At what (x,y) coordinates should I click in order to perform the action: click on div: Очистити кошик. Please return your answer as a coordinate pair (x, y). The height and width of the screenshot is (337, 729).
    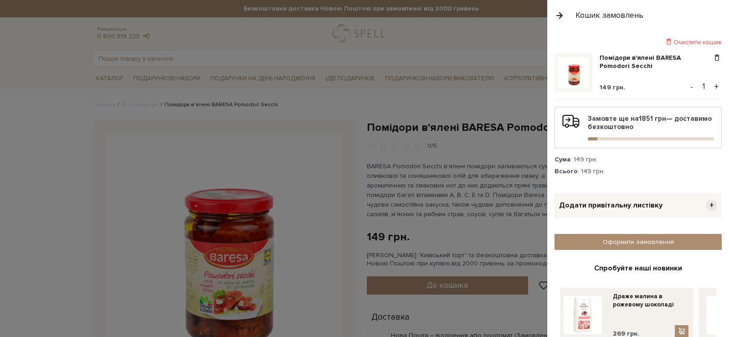
    Looking at the image, I should click on (638, 42).